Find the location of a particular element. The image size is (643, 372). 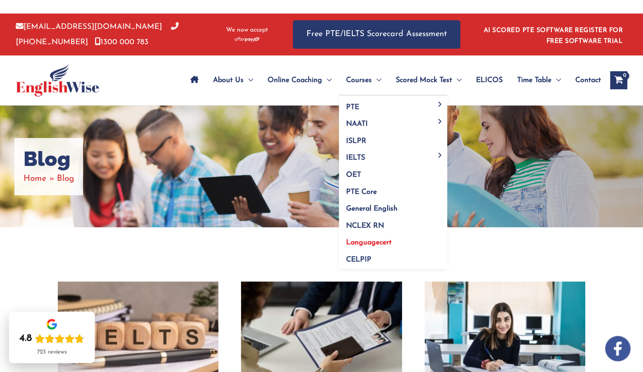

a: Scored Mock TestMenu Toggle is located at coordinates (429, 80).